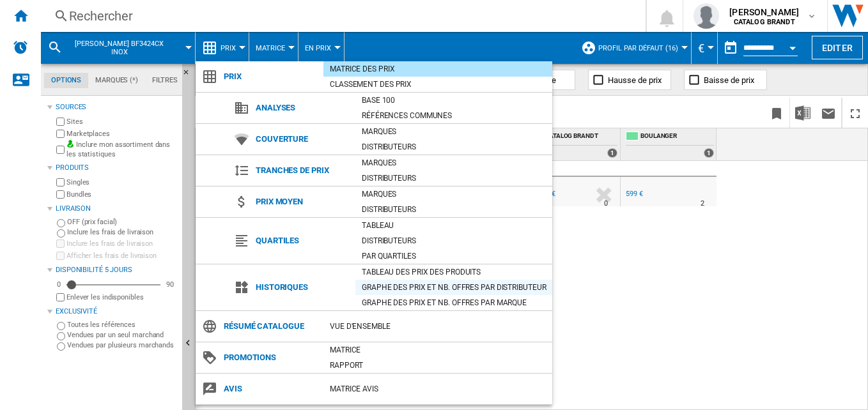  I want to click on span: Promotions, so click(270, 357).